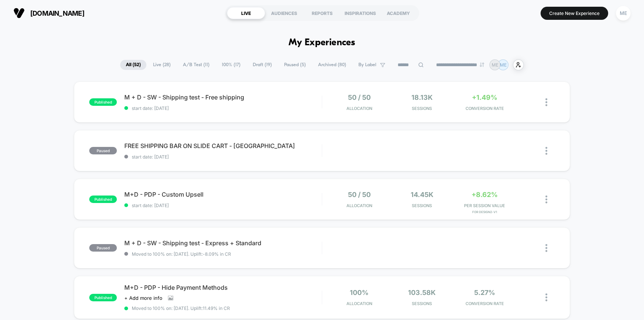  What do you see at coordinates (368, 65) in the screenshot?
I see `span: By Label` at bounding box center [368, 65].